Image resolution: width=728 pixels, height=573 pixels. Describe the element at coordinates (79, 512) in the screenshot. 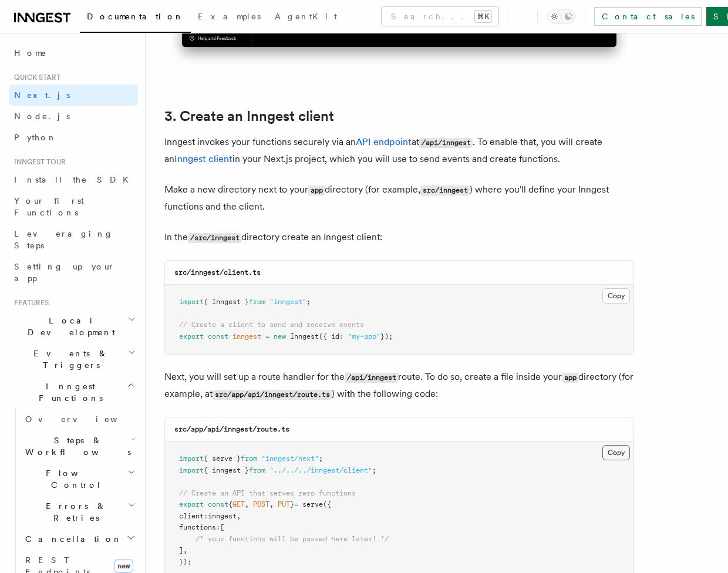

I see `button: Errors & Retries` at that location.